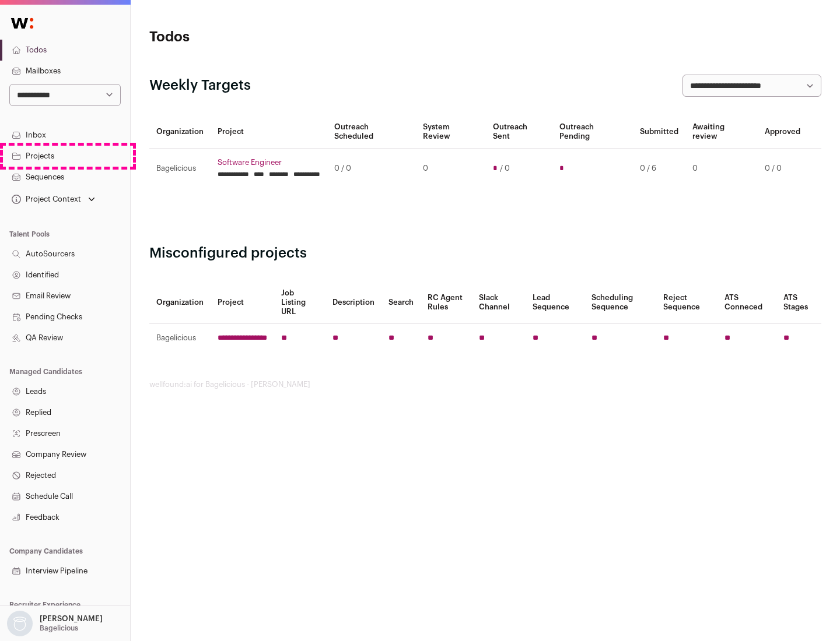  I want to click on th: Slack Channel, so click(499, 302).